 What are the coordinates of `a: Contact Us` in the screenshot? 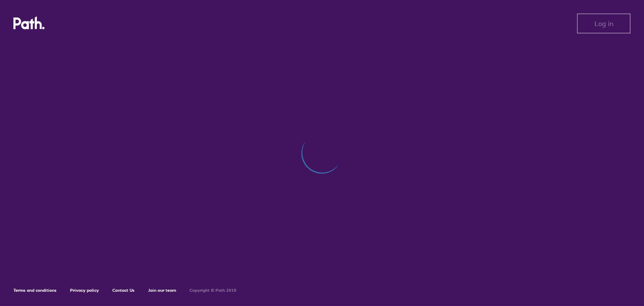 It's located at (123, 290).